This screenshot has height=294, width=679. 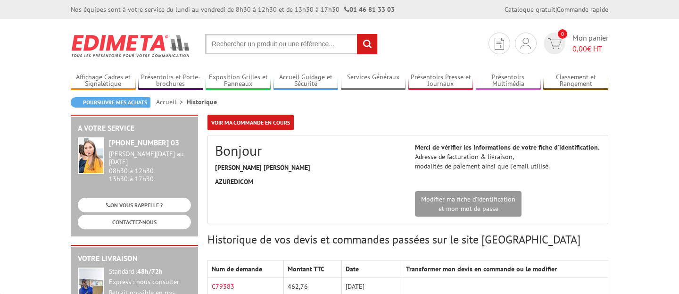 What do you see at coordinates (291, 44) in the screenshot?
I see `input: Rechercher un produit ou une référence...` at bounding box center [291, 44].